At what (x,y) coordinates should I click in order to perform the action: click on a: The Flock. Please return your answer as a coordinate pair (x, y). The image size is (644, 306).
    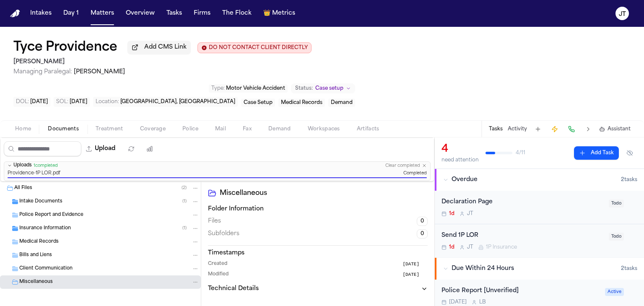
    Looking at the image, I should click on (237, 13).